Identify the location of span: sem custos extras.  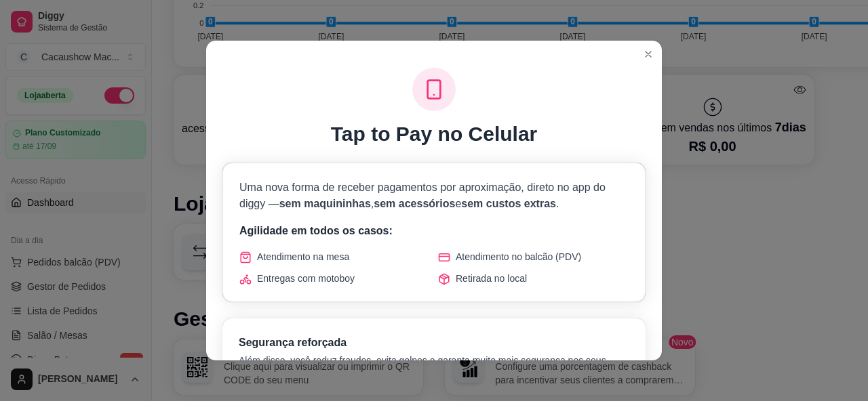
(508, 203).